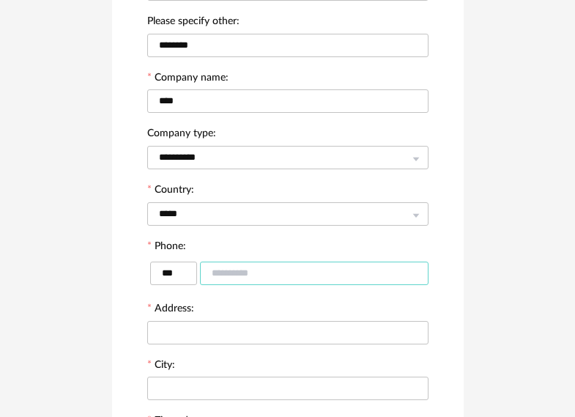 The height and width of the screenshot is (417, 575). I want to click on label: Country:, so click(171, 191).